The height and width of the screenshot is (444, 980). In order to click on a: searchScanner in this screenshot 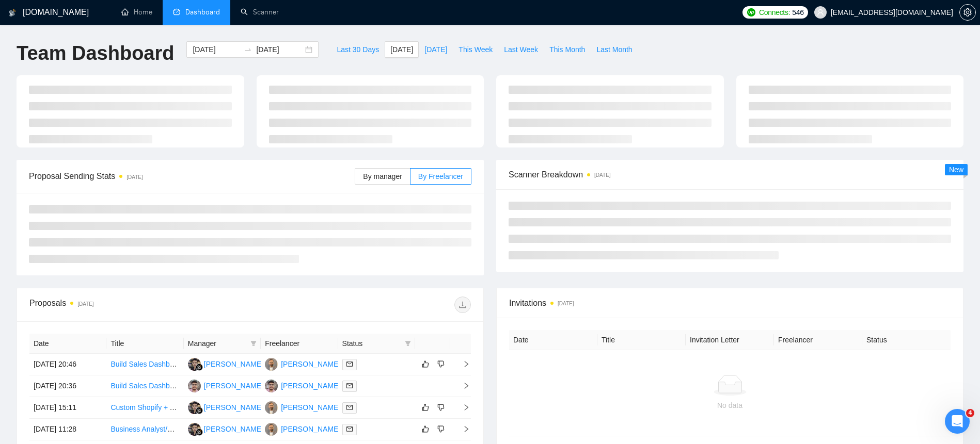, I will do `click(260, 12)`.